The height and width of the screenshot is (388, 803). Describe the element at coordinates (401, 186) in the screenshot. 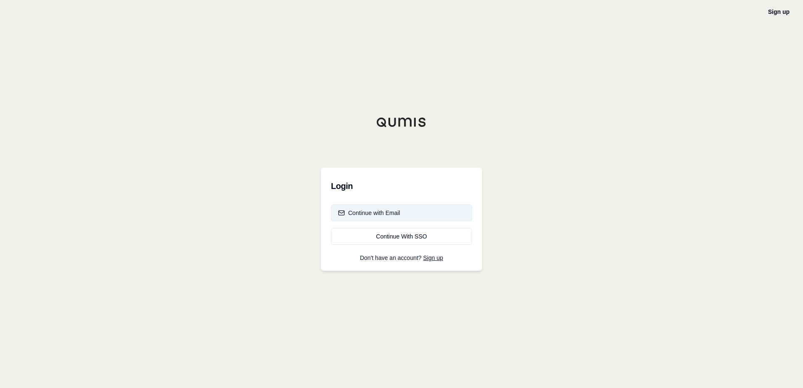

I see `h3: Login` at that location.